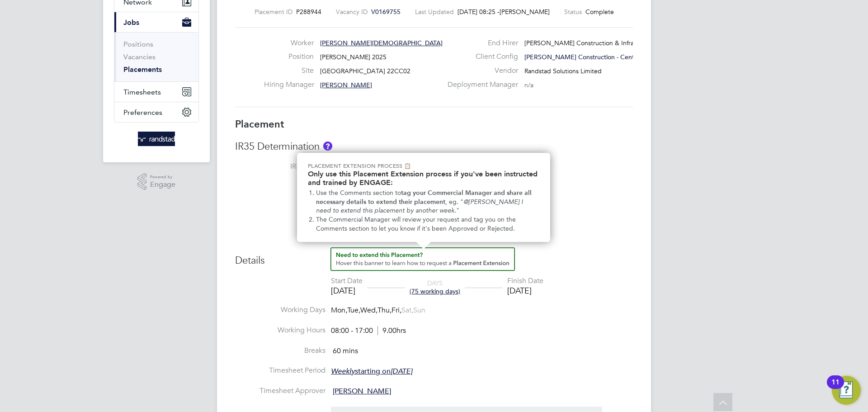 The image size is (868, 412). Describe the element at coordinates (343, 372) in the screenshot. I see `em: Weekly` at that location.